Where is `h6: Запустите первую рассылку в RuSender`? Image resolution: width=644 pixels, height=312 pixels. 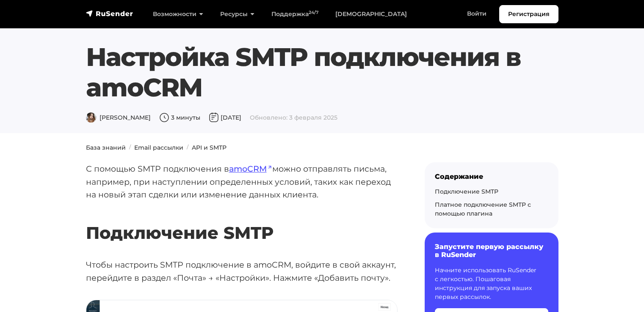 h6: Запустите первую рассылку в RuSender is located at coordinates (491, 251).